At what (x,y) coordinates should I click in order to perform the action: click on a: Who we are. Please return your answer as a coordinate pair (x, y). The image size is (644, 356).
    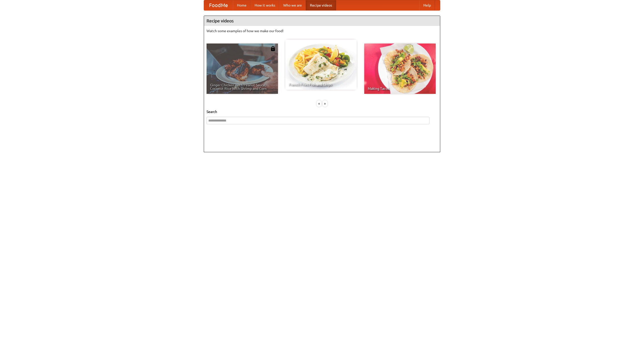
    Looking at the image, I should click on (292, 5).